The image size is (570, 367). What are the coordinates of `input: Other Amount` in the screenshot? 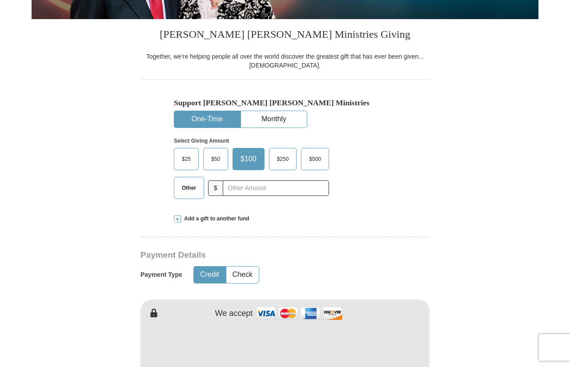 It's located at (275, 188).